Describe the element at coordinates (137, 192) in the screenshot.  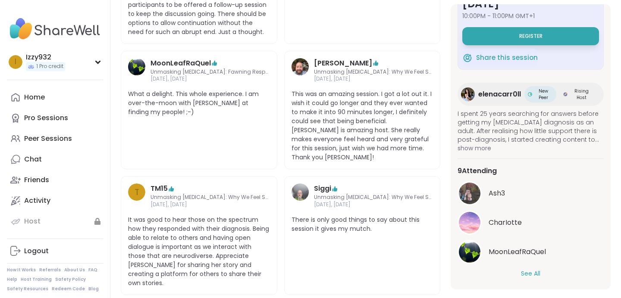
I see `span: T` at that location.